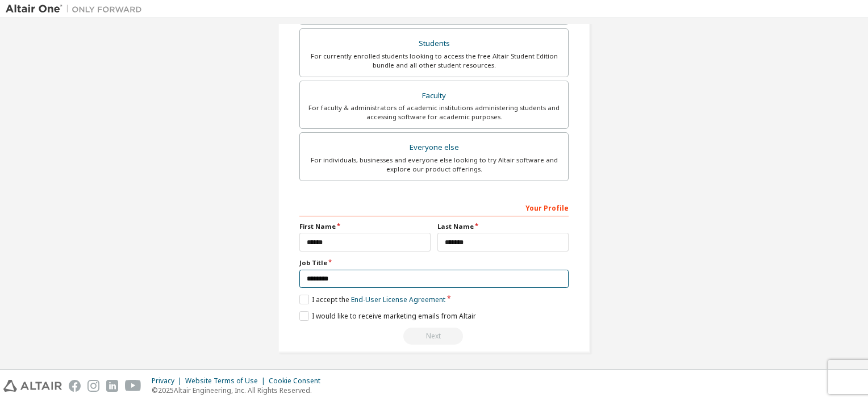  I want to click on a: End-User License Agreement, so click(399, 299).